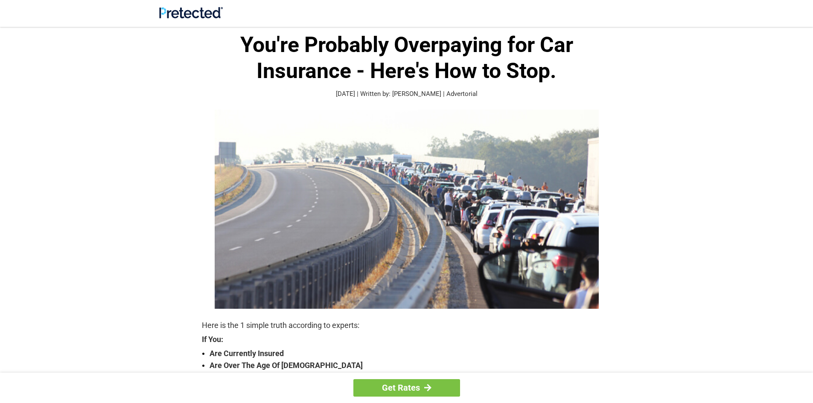  I want to click on p: Here is the 1 simple truth according to experts:, so click(407, 326).